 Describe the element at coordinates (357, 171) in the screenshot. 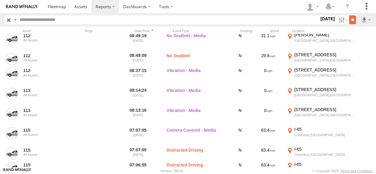

I see `a: Terms and Conditions` at that location.